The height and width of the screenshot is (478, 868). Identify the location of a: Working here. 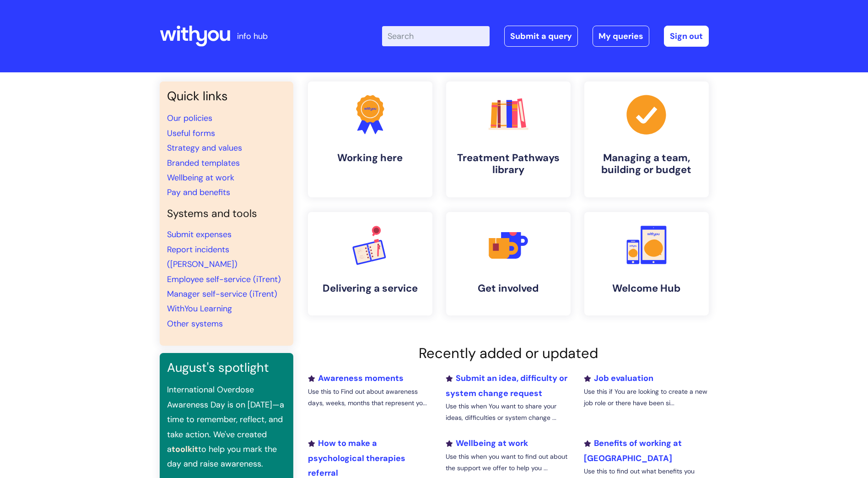
(370, 139).